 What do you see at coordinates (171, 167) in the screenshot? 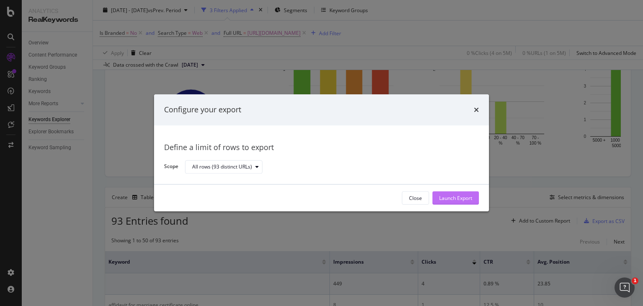
I see `label: Scope` at bounding box center [171, 167].